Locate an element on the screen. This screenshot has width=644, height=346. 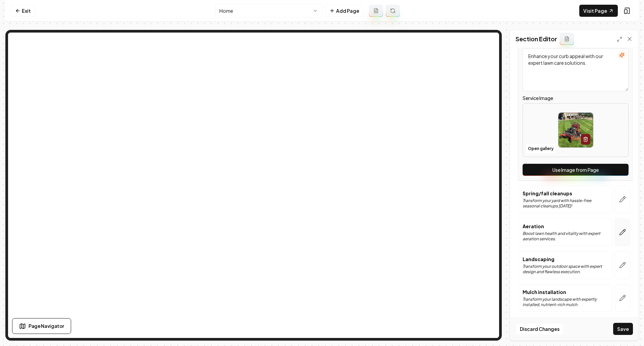
p: Spring/fall cleanups is located at coordinates (565, 194).